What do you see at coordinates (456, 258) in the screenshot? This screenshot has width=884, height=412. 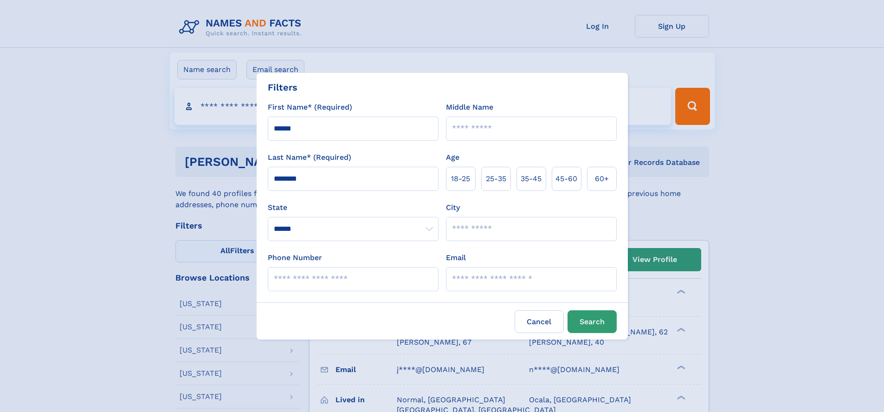 I see `label: Email` at bounding box center [456, 258].